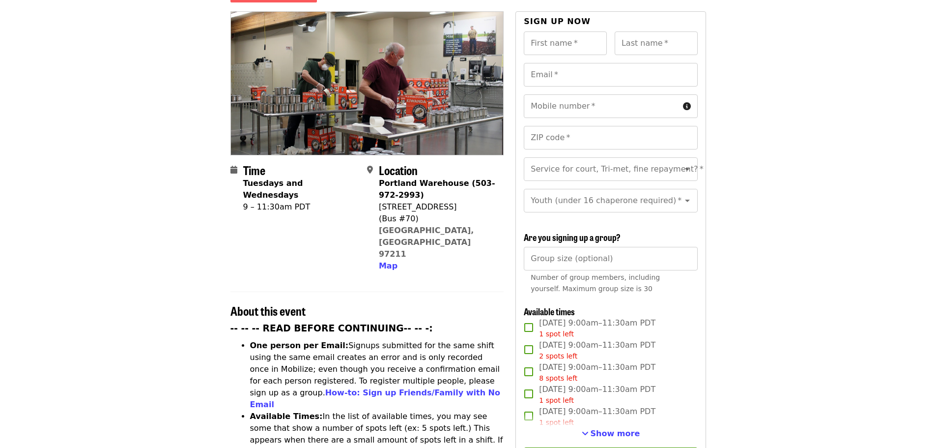 The image size is (936, 448). Describe the element at coordinates (601, 106) in the screenshot. I see `input: Mobile number` at that location.